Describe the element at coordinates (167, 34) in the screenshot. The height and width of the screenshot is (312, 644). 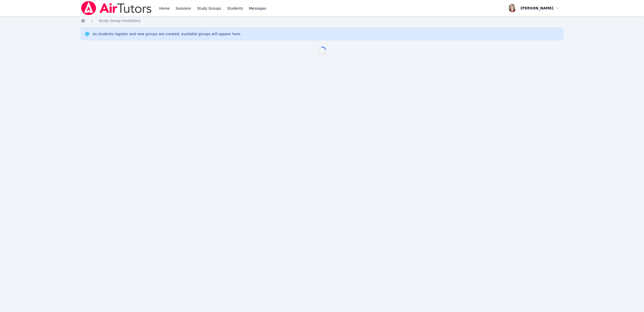
I see `div: As students register and new groups are created, available groups will appear here.` at that location.